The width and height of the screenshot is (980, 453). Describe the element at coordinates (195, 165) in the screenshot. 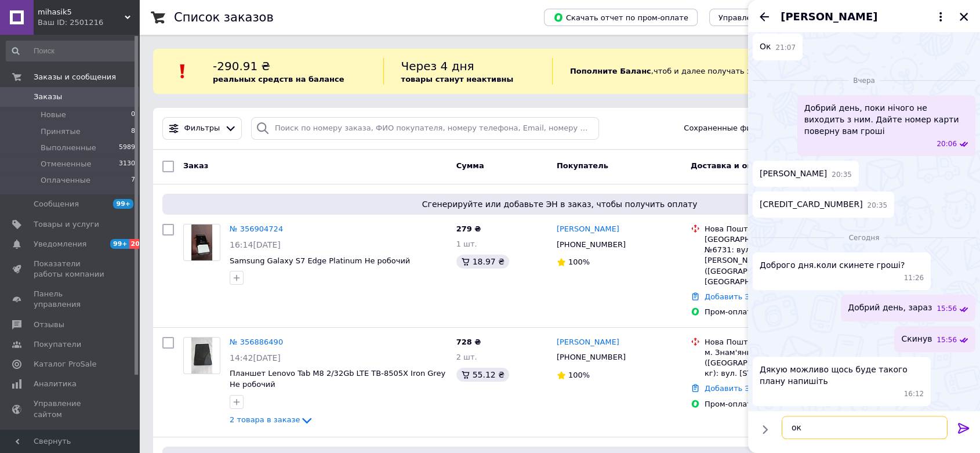

I see `span: Заказ` at that location.